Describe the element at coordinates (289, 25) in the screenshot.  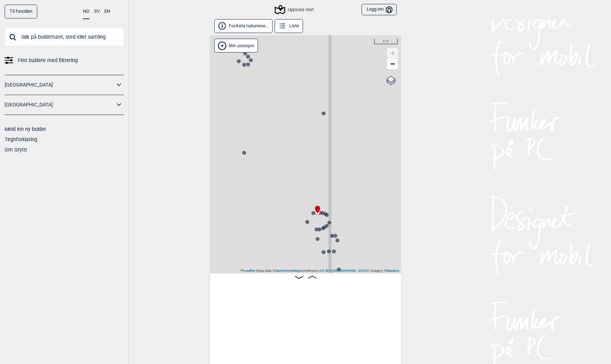
I see `button: Liste` at that location.